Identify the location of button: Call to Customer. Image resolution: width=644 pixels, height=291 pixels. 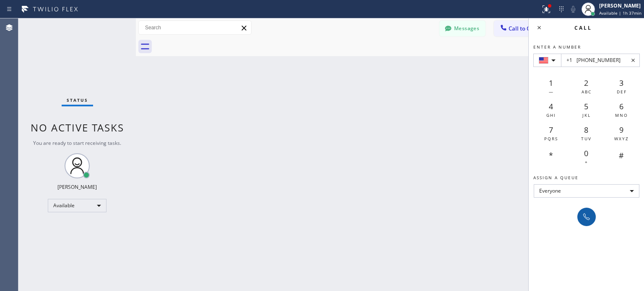
(526, 28).